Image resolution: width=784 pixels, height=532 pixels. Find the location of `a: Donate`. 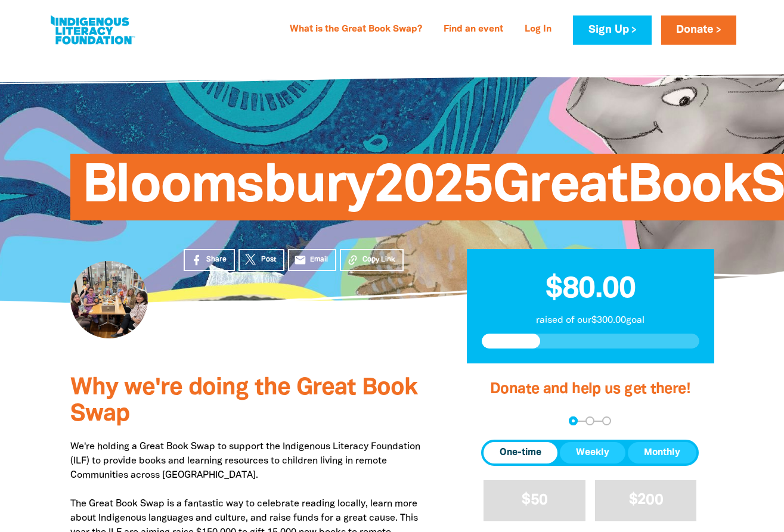

a: Donate is located at coordinates (699, 30).